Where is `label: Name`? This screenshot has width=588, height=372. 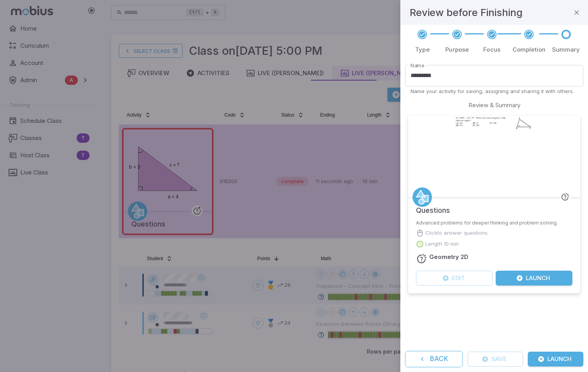
label: Name is located at coordinates (418, 65).